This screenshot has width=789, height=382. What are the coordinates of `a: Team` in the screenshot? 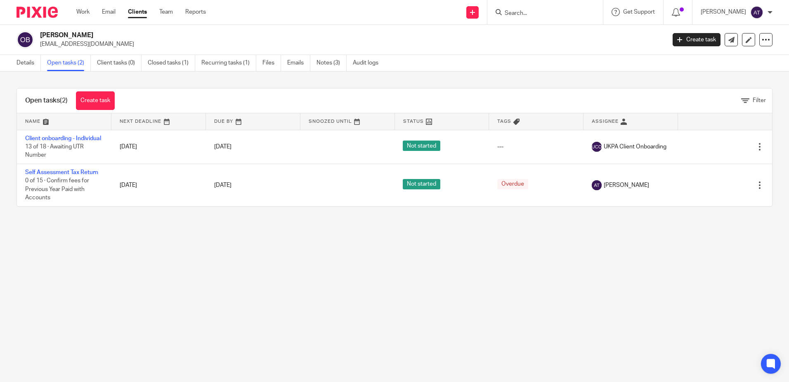 It's located at (166, 12).